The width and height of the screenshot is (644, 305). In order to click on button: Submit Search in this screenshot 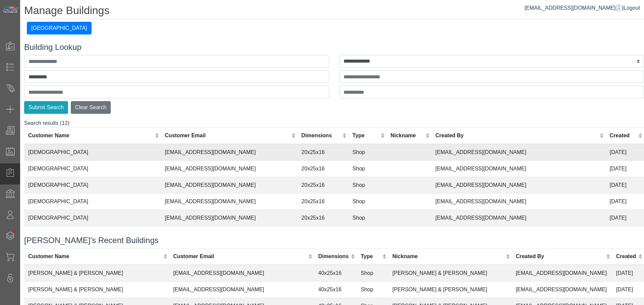, I will do `click(46, 108)`.